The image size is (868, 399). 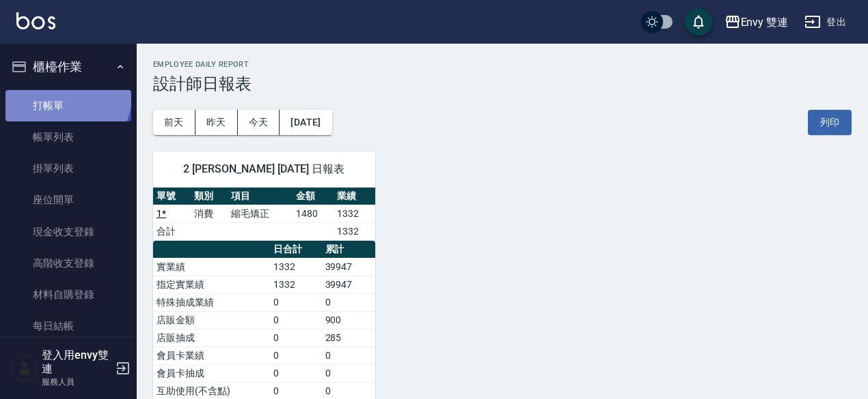 What do you see at coordinates (354, 196) in the screenshot?
I see `th: 業績` at bounding box center [354, 196].